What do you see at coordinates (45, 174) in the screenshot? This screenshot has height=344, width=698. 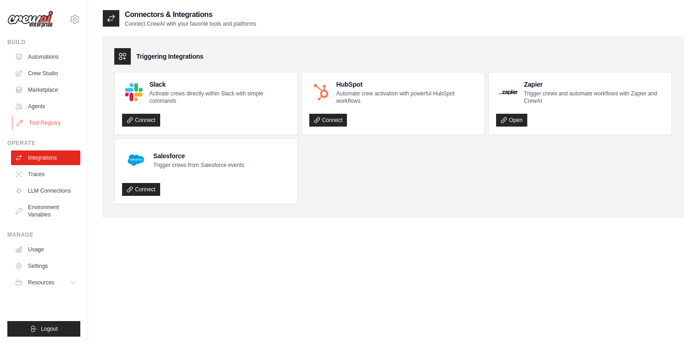 I see `a: Traces` at bounding box center [45, 174].